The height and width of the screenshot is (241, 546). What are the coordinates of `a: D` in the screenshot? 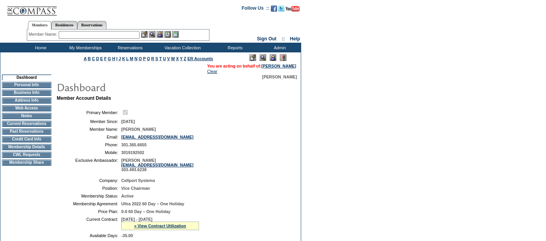 It's located at (97, 59).